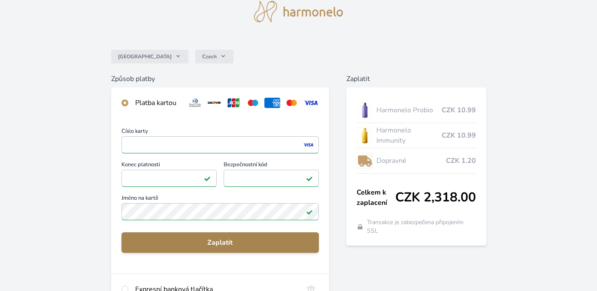 The image size is (597, 291). Describe the element at coordinates (209, 57) in the screenshot. I see `span: Czech` at that location.